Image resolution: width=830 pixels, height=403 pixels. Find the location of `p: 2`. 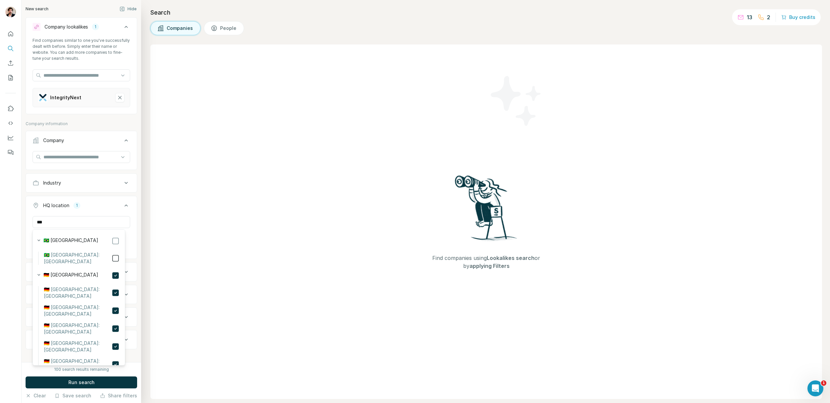

p: 2 is located at coordinates (768, 17).